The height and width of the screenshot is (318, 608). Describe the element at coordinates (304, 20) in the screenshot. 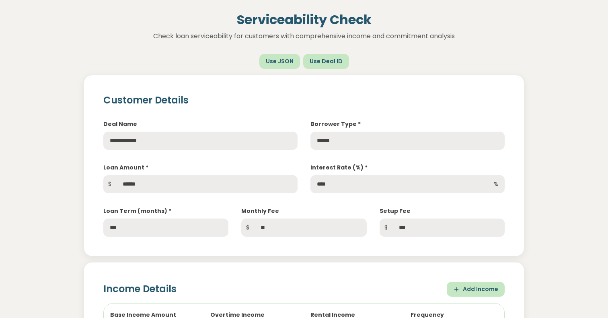

I see `h1: Serviceability Check` at that location.